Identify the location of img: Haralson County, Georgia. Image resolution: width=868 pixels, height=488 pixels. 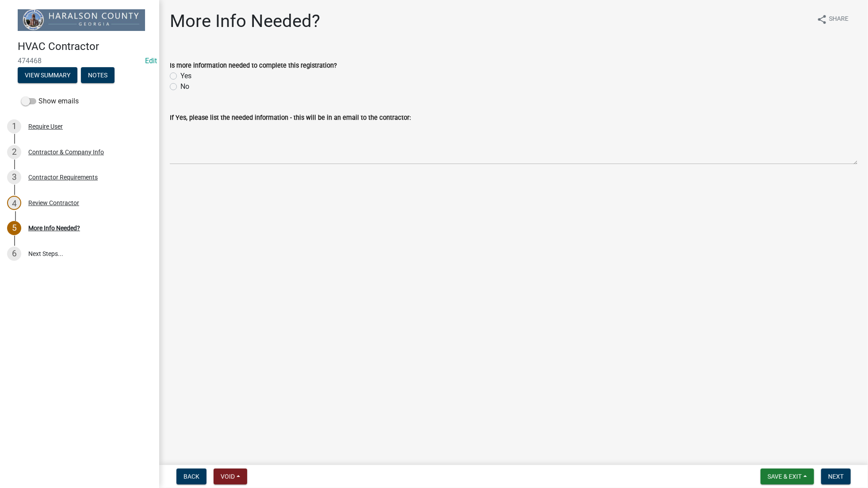
(81, 20).